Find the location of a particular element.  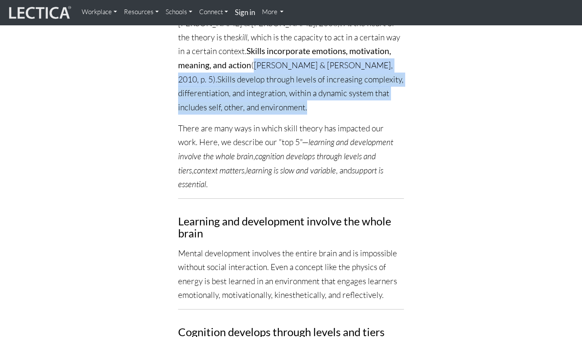

i: cognition develops through levels and tiers is located at coordinates (277, 163).